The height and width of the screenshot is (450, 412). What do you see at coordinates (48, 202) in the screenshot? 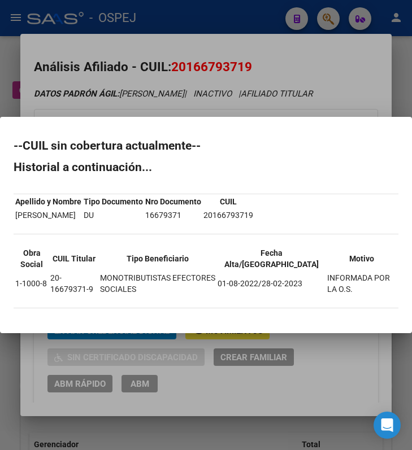
I see `th: Apellido y Nombre` at bounding box center [48, 202].